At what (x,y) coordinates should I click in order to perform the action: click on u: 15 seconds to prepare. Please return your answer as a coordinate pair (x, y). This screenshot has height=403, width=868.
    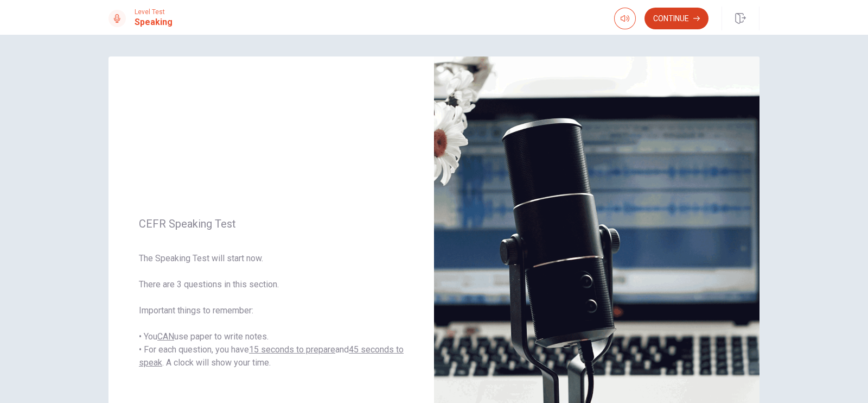
    Looking at the image, I should click on (292, 349).